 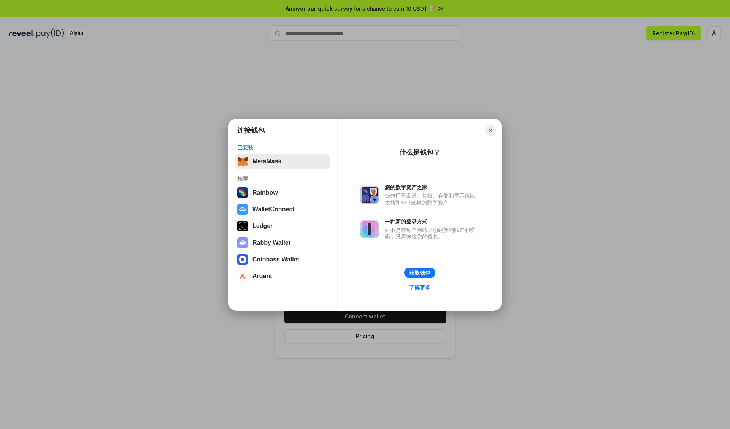 I want to click on button: Coinbase Wallet, so click(x=282, y=260).